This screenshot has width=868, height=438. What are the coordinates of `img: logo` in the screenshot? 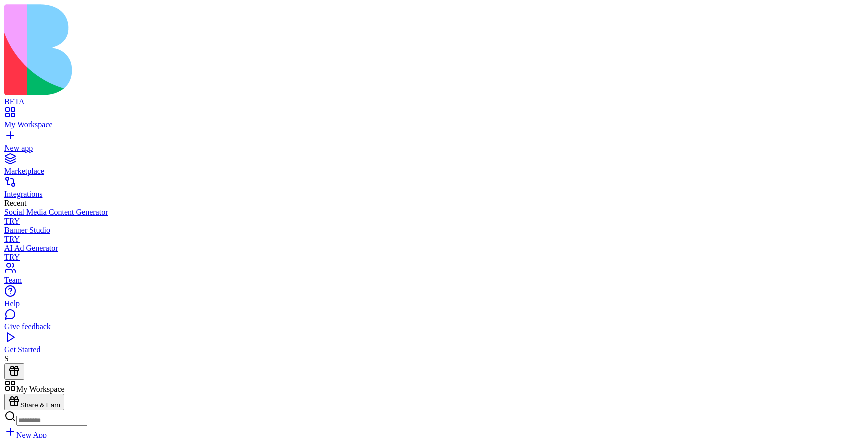 It's located at (206, 50).